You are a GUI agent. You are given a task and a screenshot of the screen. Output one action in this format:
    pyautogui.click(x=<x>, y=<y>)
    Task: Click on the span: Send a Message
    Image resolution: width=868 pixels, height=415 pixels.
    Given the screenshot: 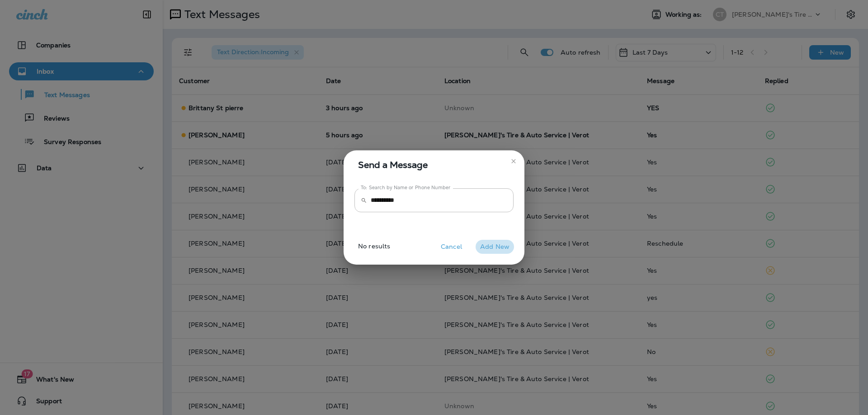 What is the action you would take?
    pyautogui.click(x=436, y=165)
    